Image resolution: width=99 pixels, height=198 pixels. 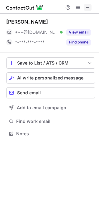 I want to click on span: Notes, so click(x=54, y=134).